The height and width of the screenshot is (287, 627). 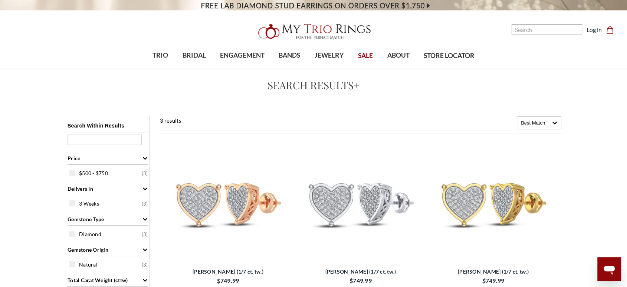 What do you see at coordinates (366, 56) in the screenshot?
I see `span: SALE` at bounding box center [366, 56].